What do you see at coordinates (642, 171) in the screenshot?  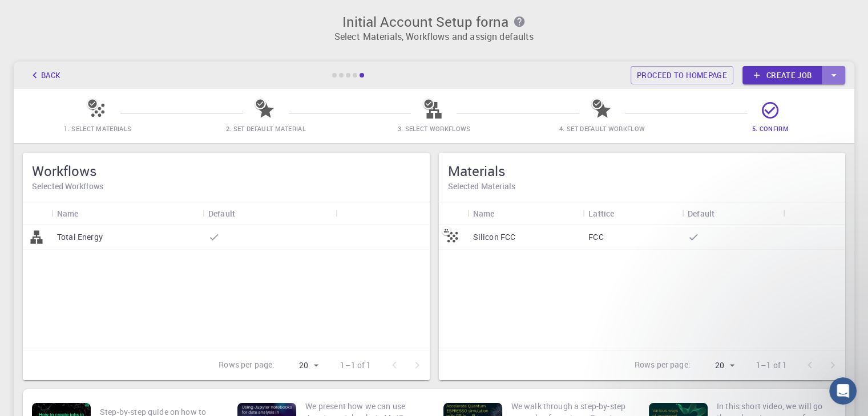 I see `h5: Materials` at bounding box center [642, 171].